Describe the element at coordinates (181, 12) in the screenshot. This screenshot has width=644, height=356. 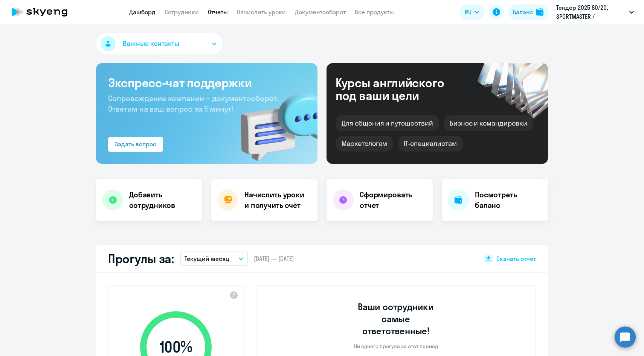
I see `a: Сотрудники` at that location.